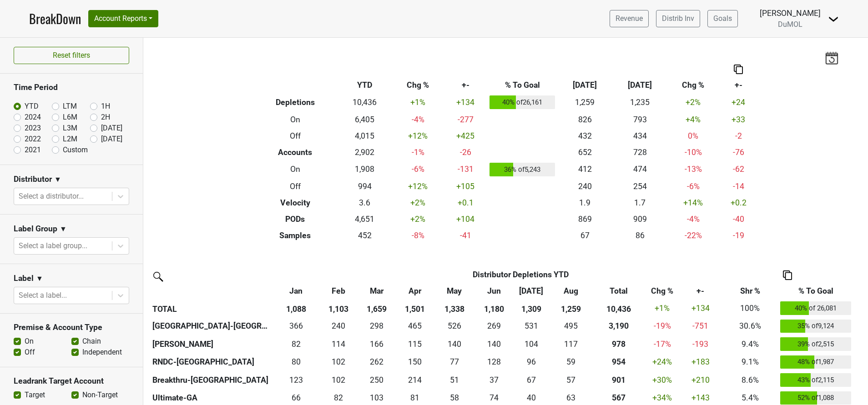 The width and height of the screenshot is (868, 405). I want to click on img: Copy to clipboard, so click(787, 275).